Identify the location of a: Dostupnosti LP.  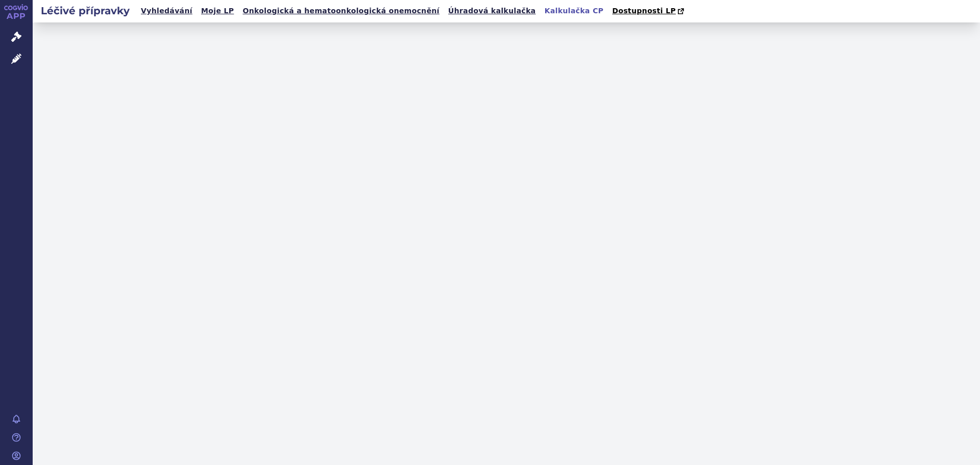
(649, 11).